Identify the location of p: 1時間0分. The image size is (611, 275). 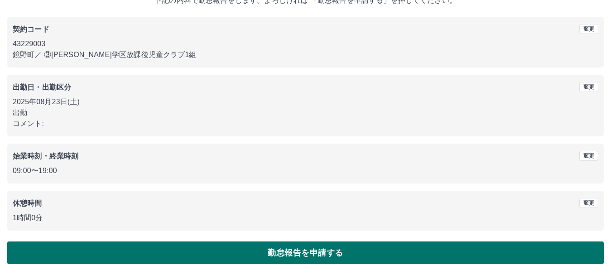
(305, 218).